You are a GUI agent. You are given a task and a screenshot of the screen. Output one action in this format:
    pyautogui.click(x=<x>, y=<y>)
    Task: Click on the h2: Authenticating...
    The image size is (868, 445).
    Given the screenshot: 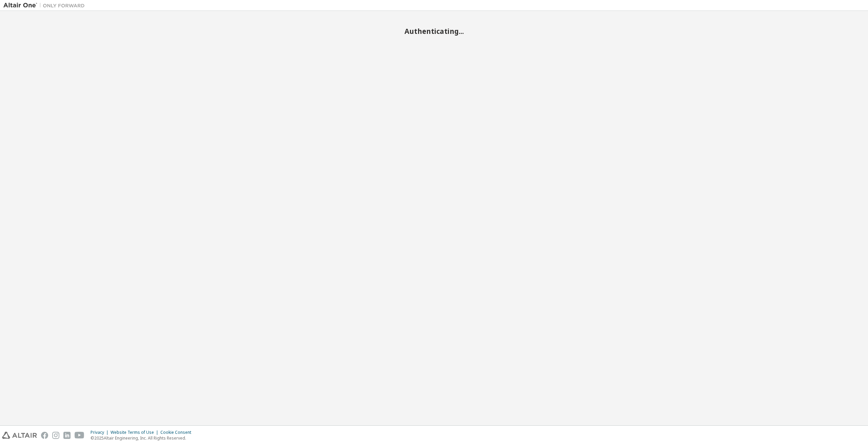 What is the action you would take?
    pyautogui.click(x=434, y=31)
    